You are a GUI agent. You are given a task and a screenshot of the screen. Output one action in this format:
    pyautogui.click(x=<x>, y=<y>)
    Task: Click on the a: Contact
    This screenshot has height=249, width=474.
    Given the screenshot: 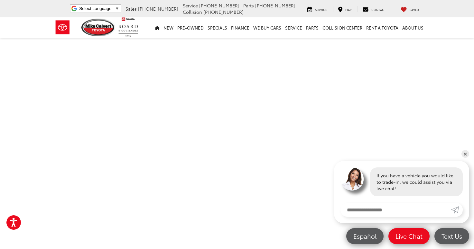 What is the action you would take?
    pyautogui.click(x=374, y=9)
    